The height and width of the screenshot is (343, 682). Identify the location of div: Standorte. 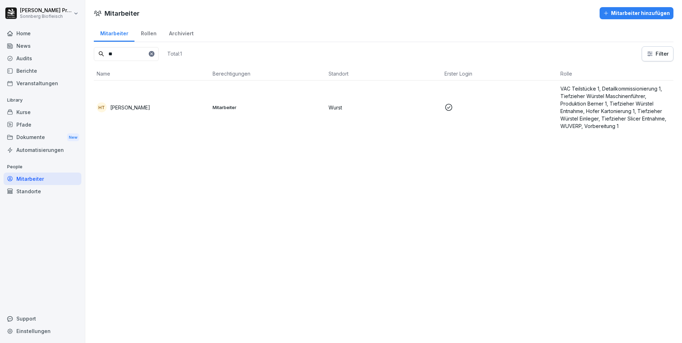
(42, 191).